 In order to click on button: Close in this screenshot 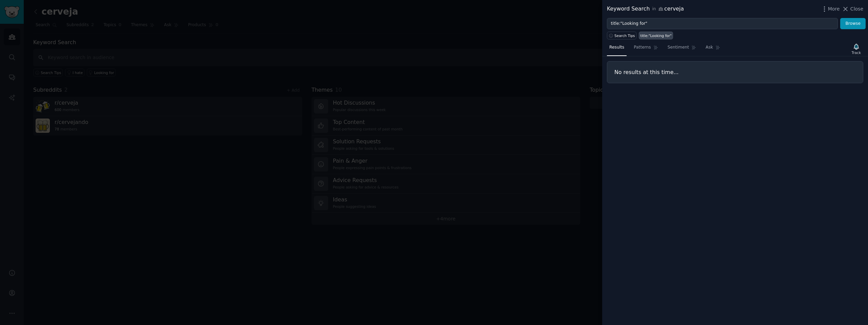, I will do `click(852, 9)`.